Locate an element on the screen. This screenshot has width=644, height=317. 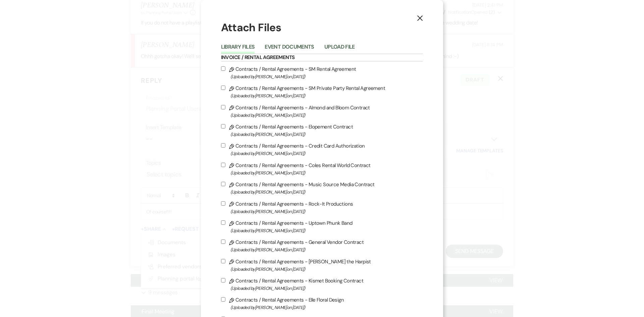
label: Contracts / Rental Agreements - General Vendor Contract is located at coordinates (322, 246).